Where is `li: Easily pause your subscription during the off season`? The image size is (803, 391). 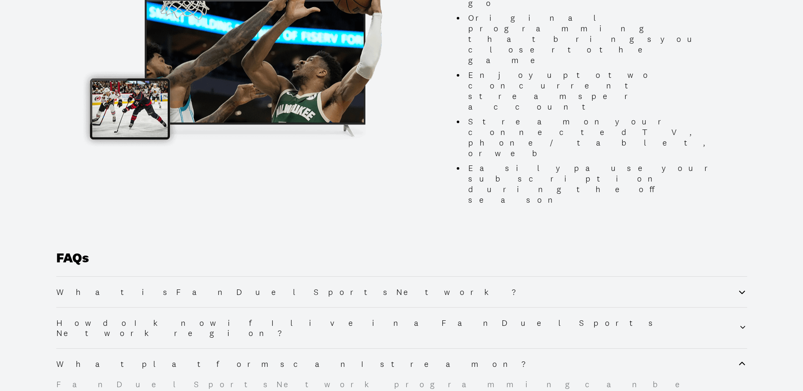
li: Easily pause your subscription during the off season is located at coordinates (597, 184).